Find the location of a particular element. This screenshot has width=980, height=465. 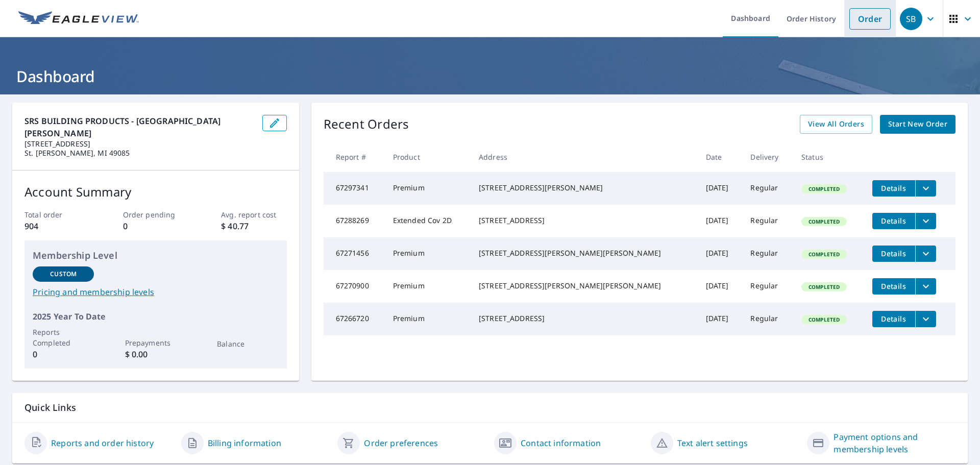

div: SB is located at coordinates (911, 19).